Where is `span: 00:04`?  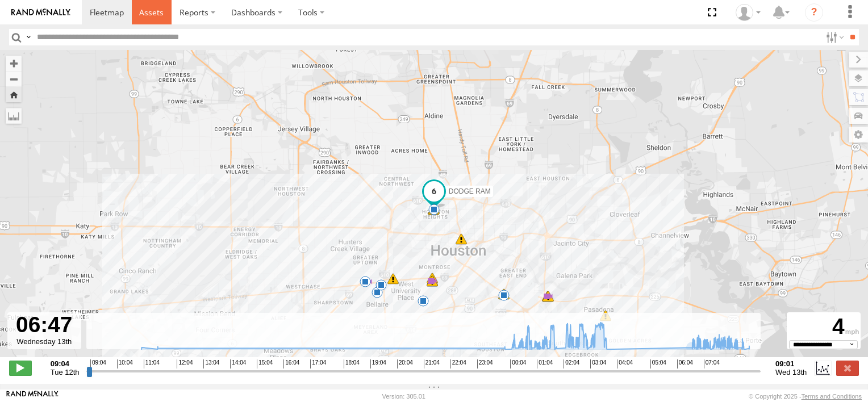
span: 00:04 is located at coordinates (518, 364).